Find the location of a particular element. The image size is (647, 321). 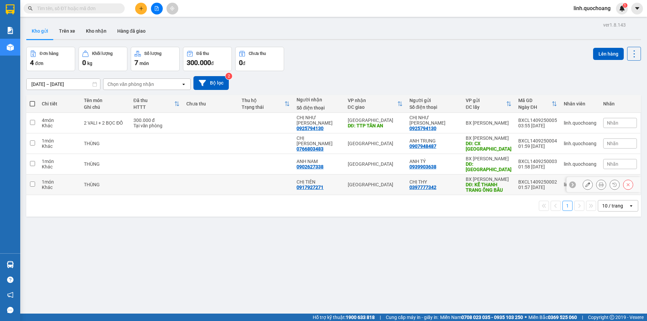

div: CHỊ THY is located at coordinates (434, 182).